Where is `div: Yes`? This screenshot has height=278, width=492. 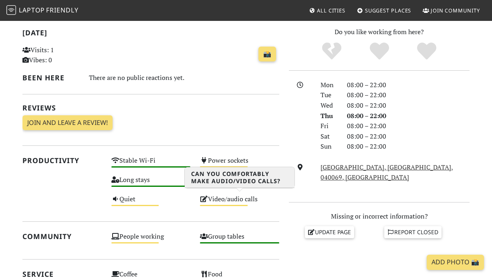 div: Yes is located at coordinates (379, 51).